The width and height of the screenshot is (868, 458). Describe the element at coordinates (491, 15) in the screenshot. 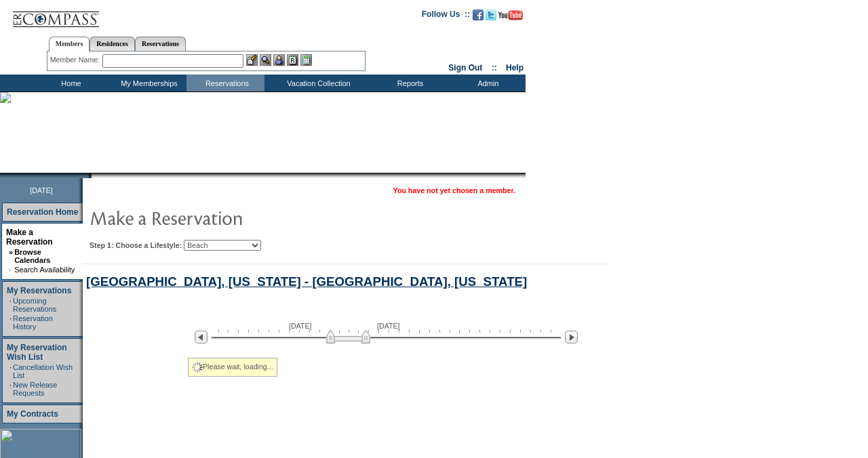

I see `img: Follow us on Twitter` at that location.